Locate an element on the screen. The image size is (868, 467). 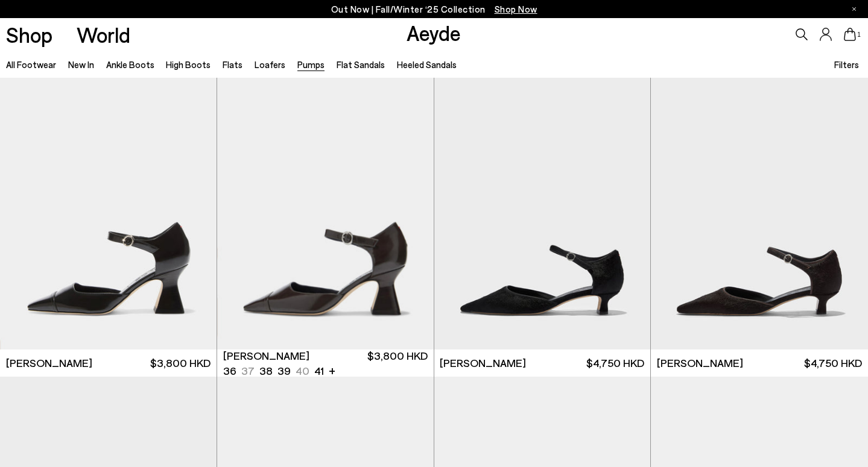
a: Loafers is located at coordinates (270, 65).